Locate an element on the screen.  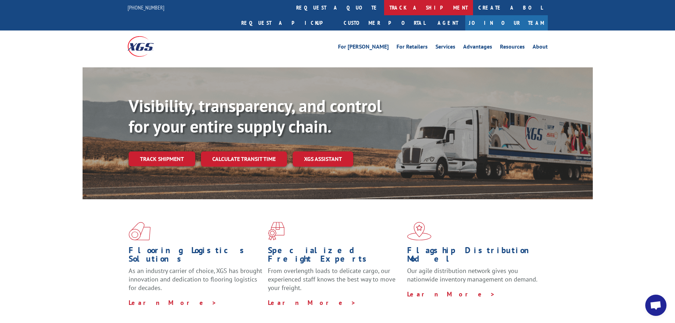
div: Open chat is located at coordinates (656, 305).